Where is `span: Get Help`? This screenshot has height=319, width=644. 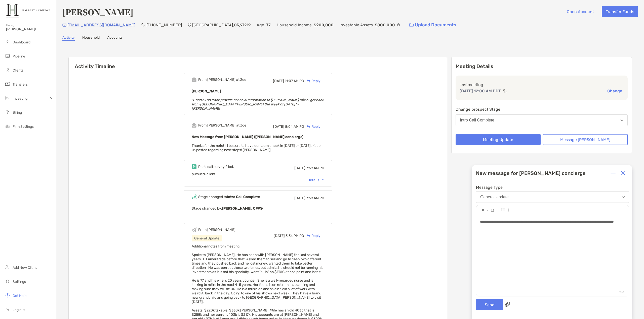
span: Get Help is located at coordinates (20, 296).